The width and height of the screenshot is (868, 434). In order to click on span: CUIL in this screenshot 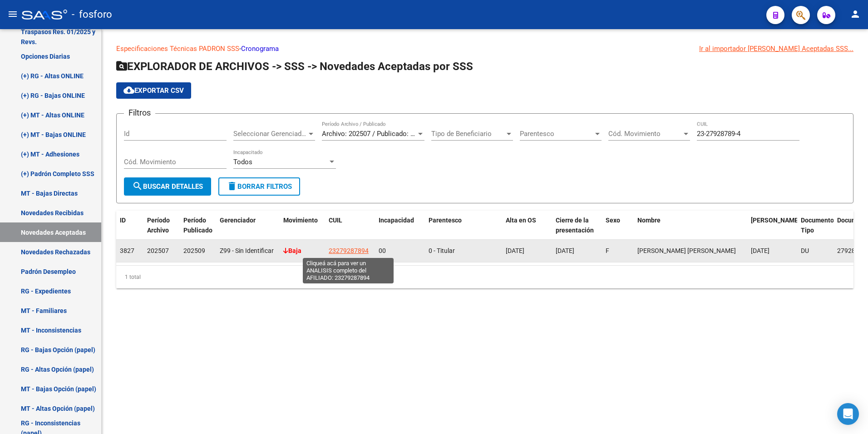, I will do `click(336, 220)`.